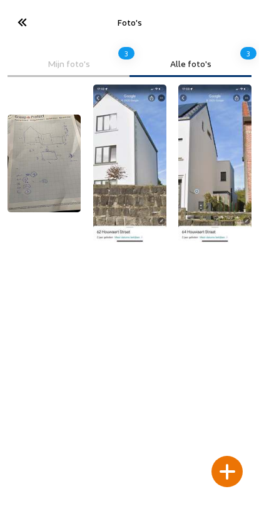 The width and height of the screenshot is (259, 531). What do you see at coordinates (68, 63) in the screenshot?
I see `div: Mijn foto's` at bounding box center [68, 63].